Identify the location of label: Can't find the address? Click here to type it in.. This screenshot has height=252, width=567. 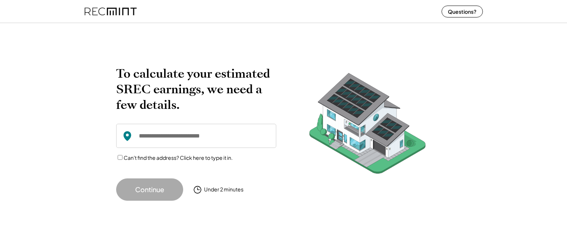
(178, 158).